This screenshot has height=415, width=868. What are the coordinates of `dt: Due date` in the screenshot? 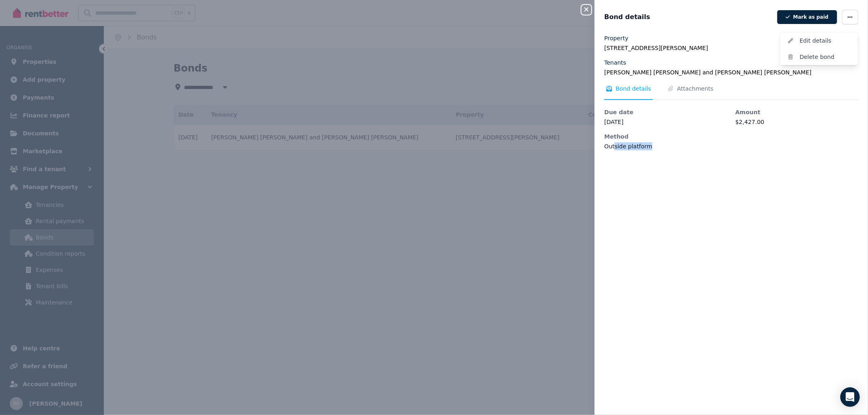 It's located at (665, 112).